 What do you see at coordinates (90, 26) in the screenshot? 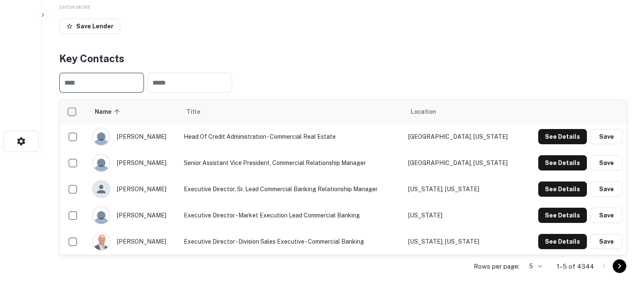
I see `button: Save Lender` at bounding box center [90, 26].